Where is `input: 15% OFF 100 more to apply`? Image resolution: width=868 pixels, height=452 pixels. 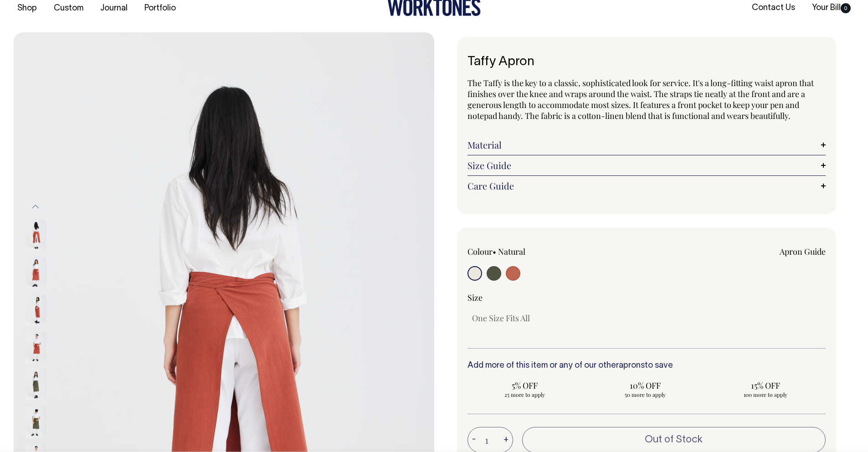
input: 15% OFF 100 more to apply is located at coordinates (765, 389).